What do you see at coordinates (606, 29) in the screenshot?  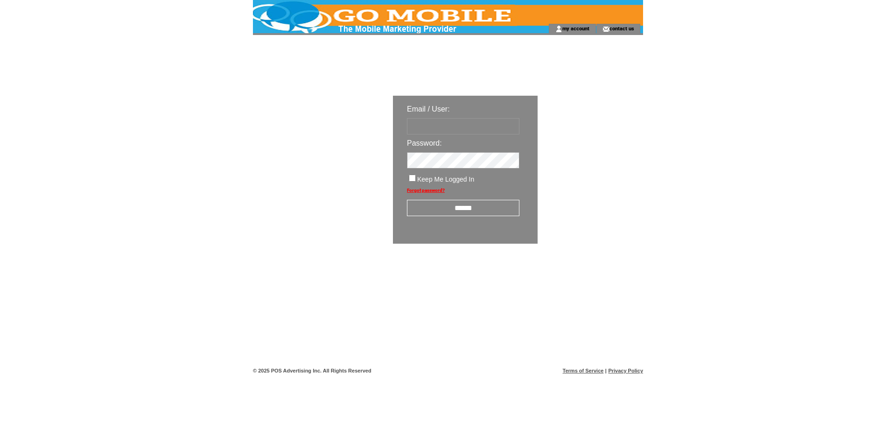 I see `img: contact_us_icon.gif` at bounding box center [606, 29].